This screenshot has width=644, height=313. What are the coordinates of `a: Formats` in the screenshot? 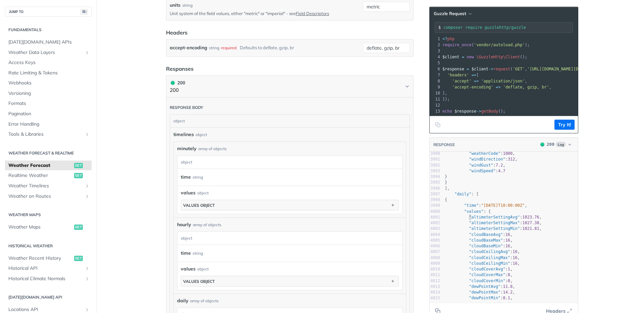 It's located at (48, 104).